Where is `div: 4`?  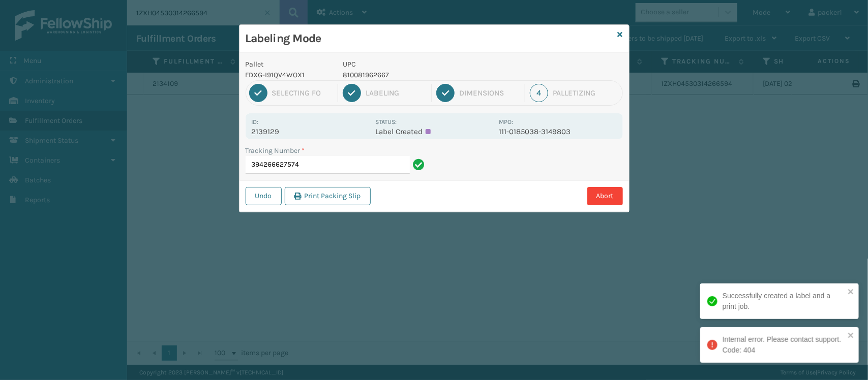 div: 4 is located at coordinates (539, 93).